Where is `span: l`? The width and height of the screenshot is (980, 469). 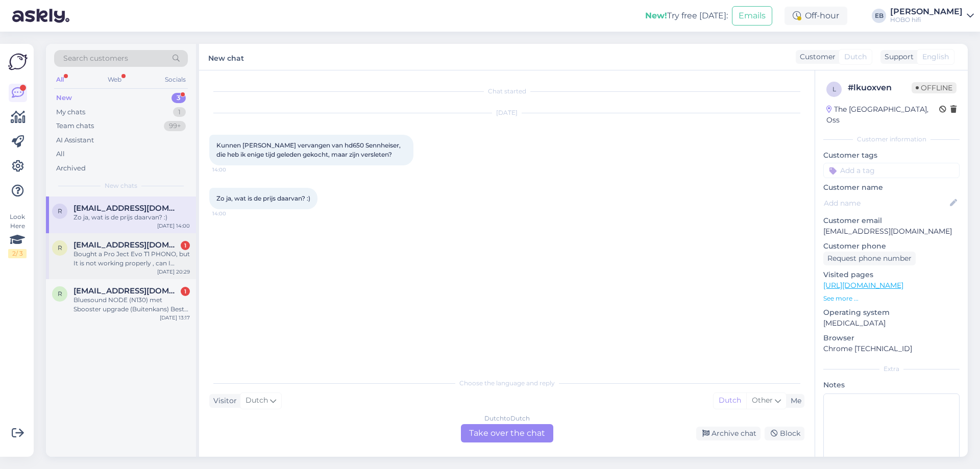 span: l is located at coordinates (834, 89).